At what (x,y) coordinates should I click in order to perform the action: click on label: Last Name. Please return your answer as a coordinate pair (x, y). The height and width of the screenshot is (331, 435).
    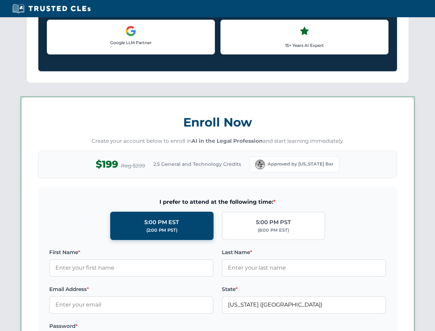
    Looking at the image, I should click on (304, 252).